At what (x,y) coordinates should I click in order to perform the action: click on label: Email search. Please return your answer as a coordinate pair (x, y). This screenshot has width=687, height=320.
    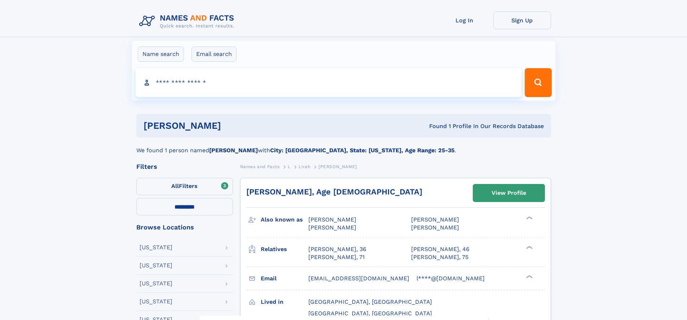
    Looking at the image, I should click on (214, 54).